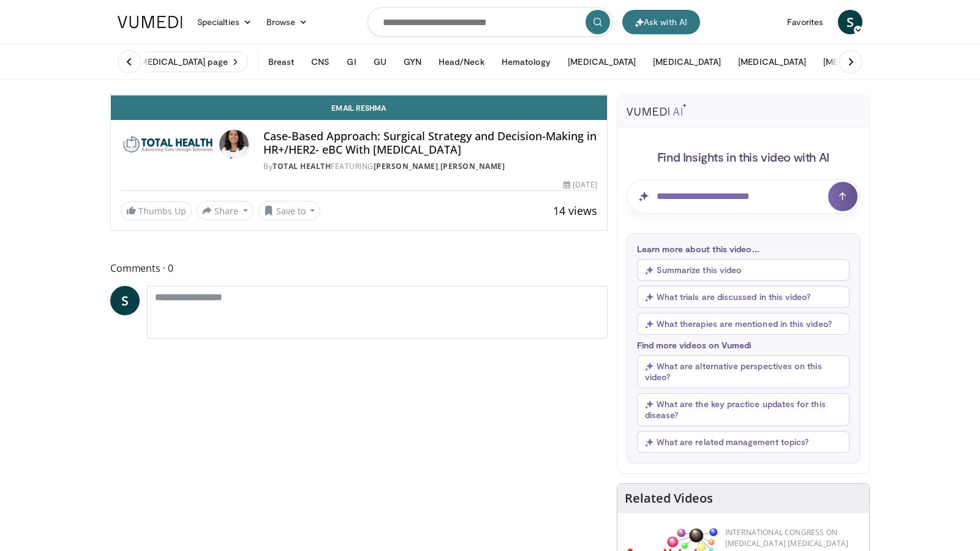  What do you see at coordinates (380, 61) in the screenshot?
I see `button: GU` at bounding box center [380, 61].